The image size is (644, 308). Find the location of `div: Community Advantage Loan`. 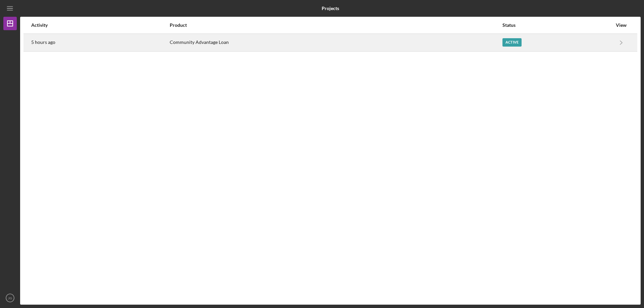

div: Community Advantage Loan is located at coordinates (336, 43).